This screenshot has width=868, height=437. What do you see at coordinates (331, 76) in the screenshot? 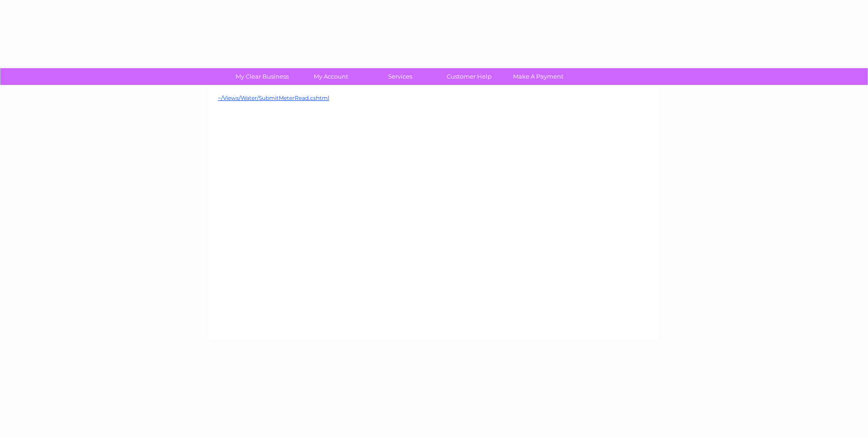
I see `a: My Account` at bounding box center [331, 76].